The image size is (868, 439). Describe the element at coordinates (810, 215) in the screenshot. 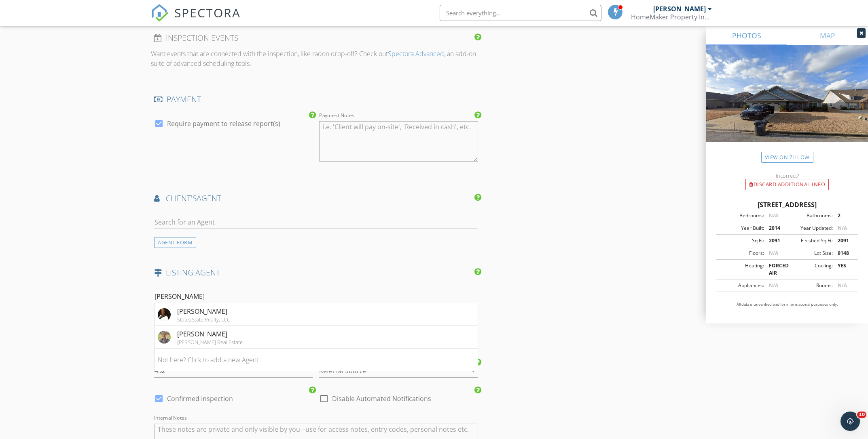

I see `div: Bathrooms:` at that location.